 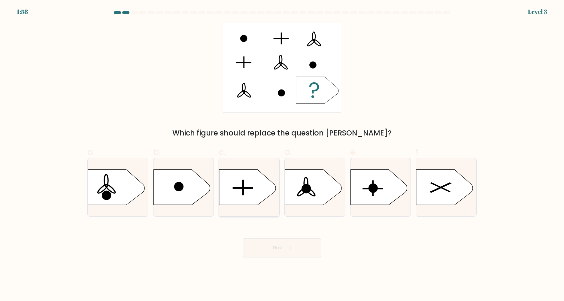 I want to click on button: Next, so click(x=282, y=248).